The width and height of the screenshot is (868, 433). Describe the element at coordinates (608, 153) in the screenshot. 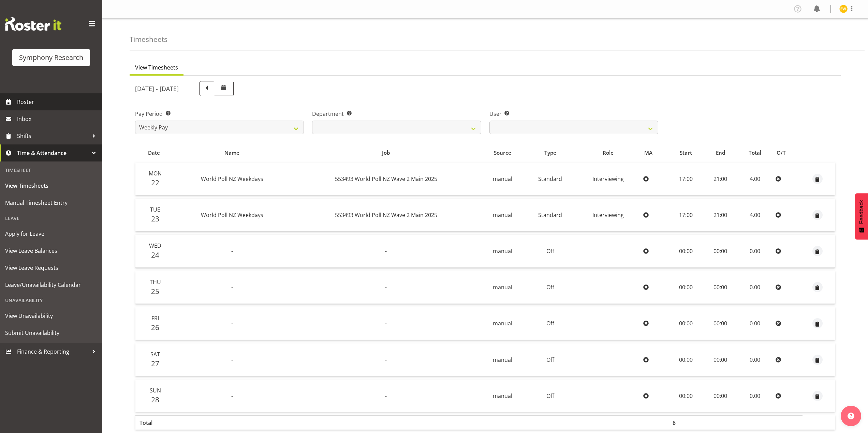

I see `span: Role` at that location.